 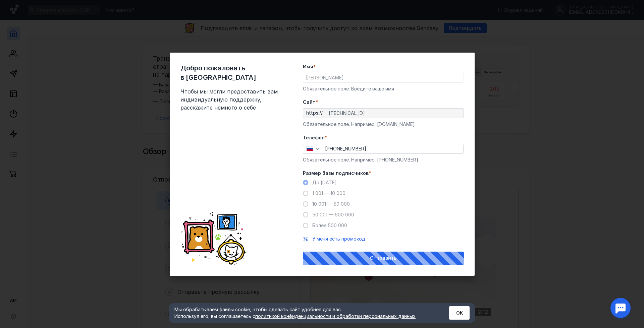 What do you see at coordinates (304, 313) in the screenshot?
I see `div: Мы обрабатываем файлы cookie, чтобы сделать сайт удобнее для вас. Используя его, вы соглашаетесь c` at bounding box center [304, 313].